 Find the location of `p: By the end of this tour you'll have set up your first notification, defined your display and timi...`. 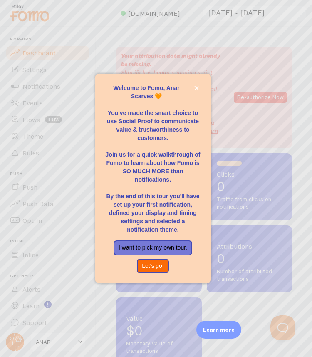

p: By the end of this tour you'll have set up your first notification, defined your display and timi... is located at coordinates (153, 209).